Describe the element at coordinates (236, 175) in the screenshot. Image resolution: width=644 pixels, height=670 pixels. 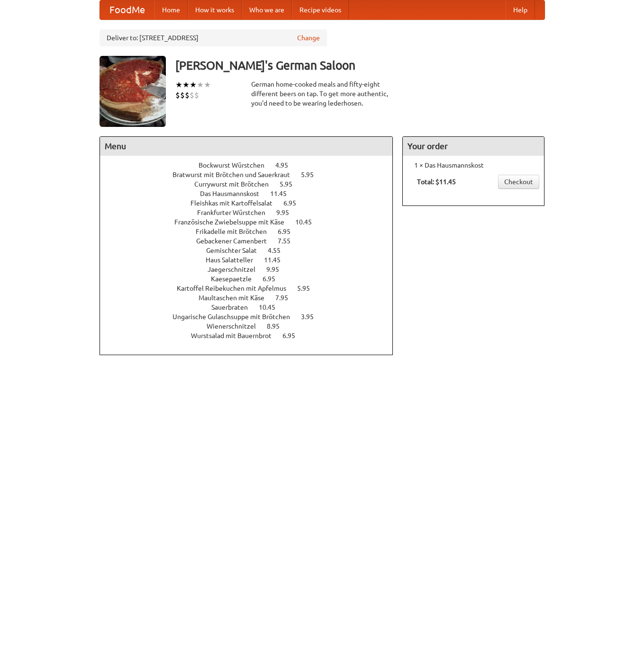
I see `span: Bratwurst mit Brötchen und Sauerkraut` at that location.